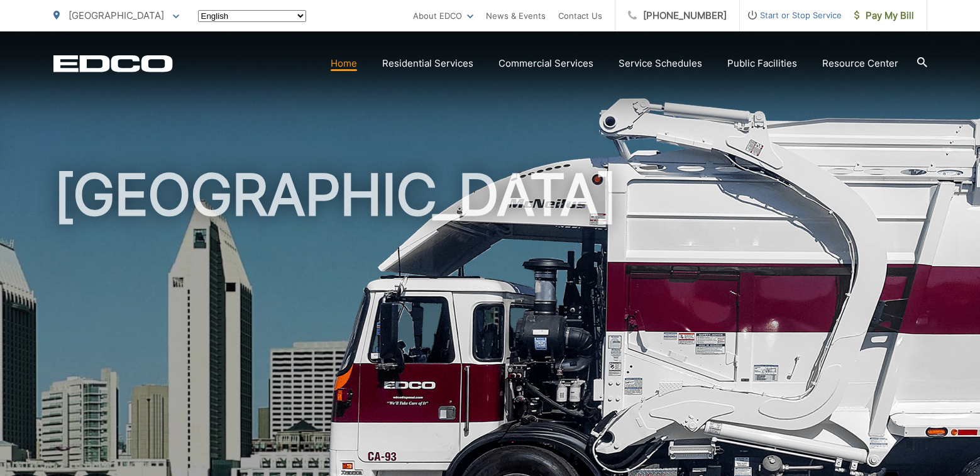 Image resolution: width=980 pixels, height=476 pixels. I want to click on a: About EDCO, so click(443, 16).